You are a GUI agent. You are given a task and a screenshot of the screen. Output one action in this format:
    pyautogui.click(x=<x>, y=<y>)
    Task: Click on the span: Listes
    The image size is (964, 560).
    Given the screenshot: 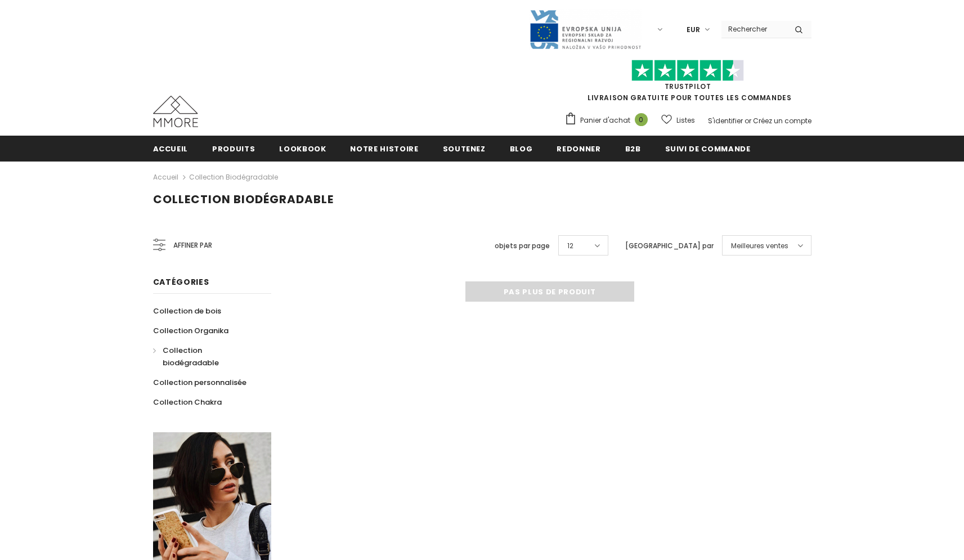 What is the action you would take?
    pyautogui.click(x=685, y=121)
    